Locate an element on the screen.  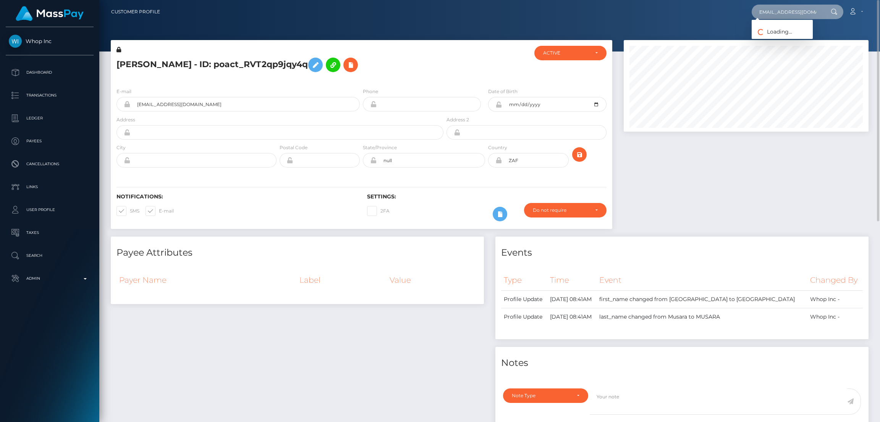
label: Phone is located at coordinates (370, 92).